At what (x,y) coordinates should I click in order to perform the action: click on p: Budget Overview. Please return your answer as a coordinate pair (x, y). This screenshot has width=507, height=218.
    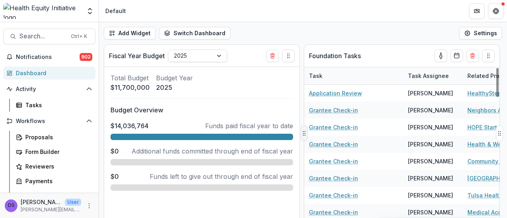
    Looking at the image, I should click on (202, 110).